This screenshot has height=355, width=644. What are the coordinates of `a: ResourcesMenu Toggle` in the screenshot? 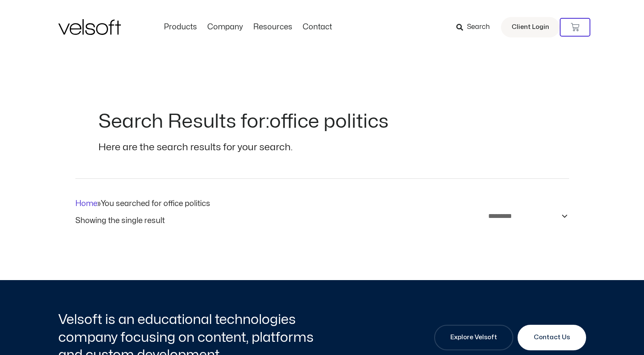 It's located at (273, 27).